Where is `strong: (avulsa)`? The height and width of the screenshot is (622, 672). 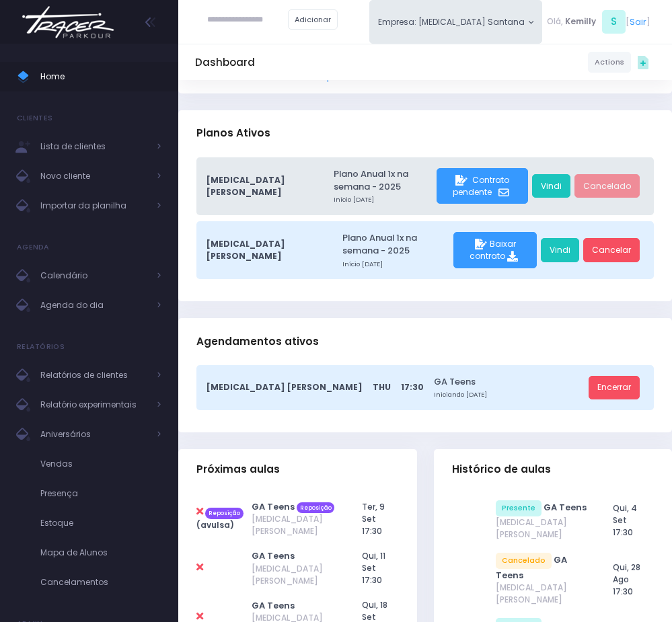 strong: (avulsa) is located at coordinates (215, 524).